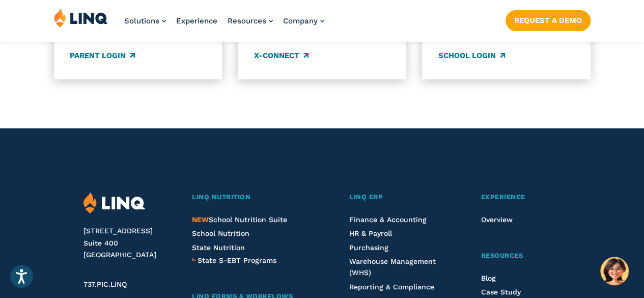 This screenshot has height=298, width=644. I want to click on a: State S-EBT Programs, so click(237, 260).